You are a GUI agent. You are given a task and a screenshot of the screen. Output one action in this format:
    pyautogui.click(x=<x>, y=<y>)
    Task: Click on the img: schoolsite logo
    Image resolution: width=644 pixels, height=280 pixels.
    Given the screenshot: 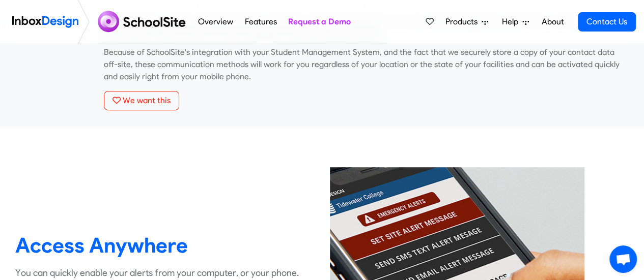 What is the action you would take?
    pyautogui.click(x=143, y=22)
    